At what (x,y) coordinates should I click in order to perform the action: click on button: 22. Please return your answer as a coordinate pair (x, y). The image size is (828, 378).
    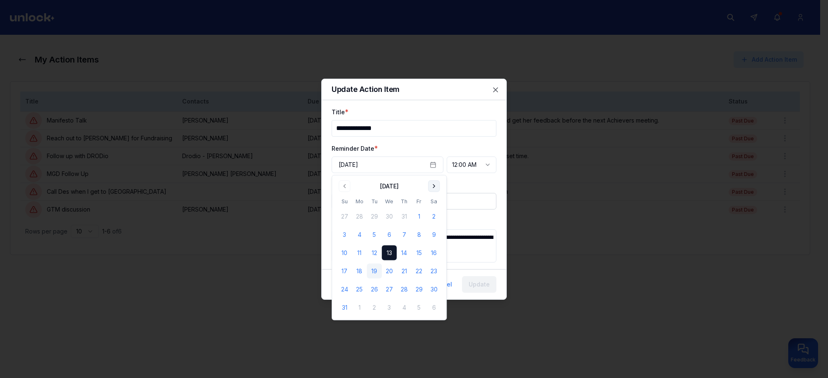
    Looking at the image, I should click on (419, 271).